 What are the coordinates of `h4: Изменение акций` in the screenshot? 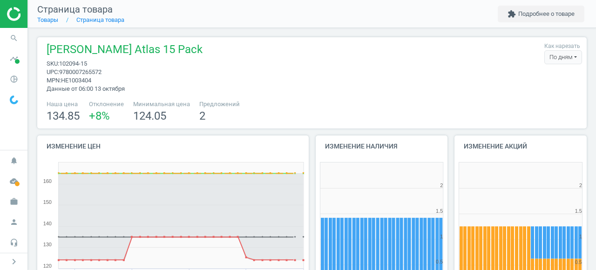 It's located at (521, 146).